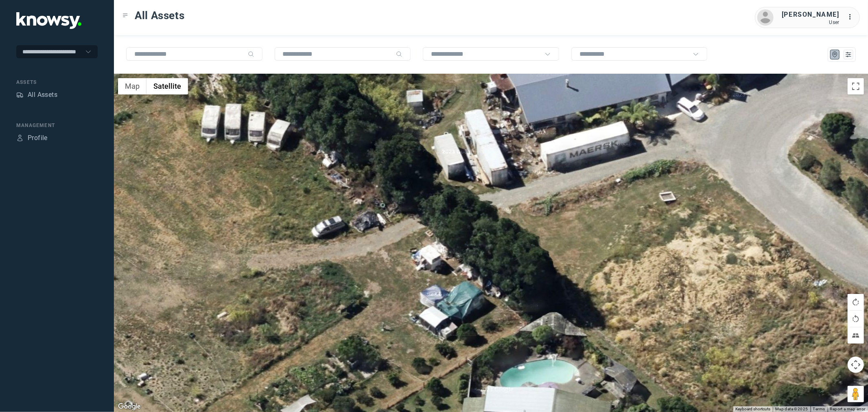  Describe the element at coordinates (856, 394) in the screenshot. I see `button: Drag Pegman onto the map to open Street View` at that location.